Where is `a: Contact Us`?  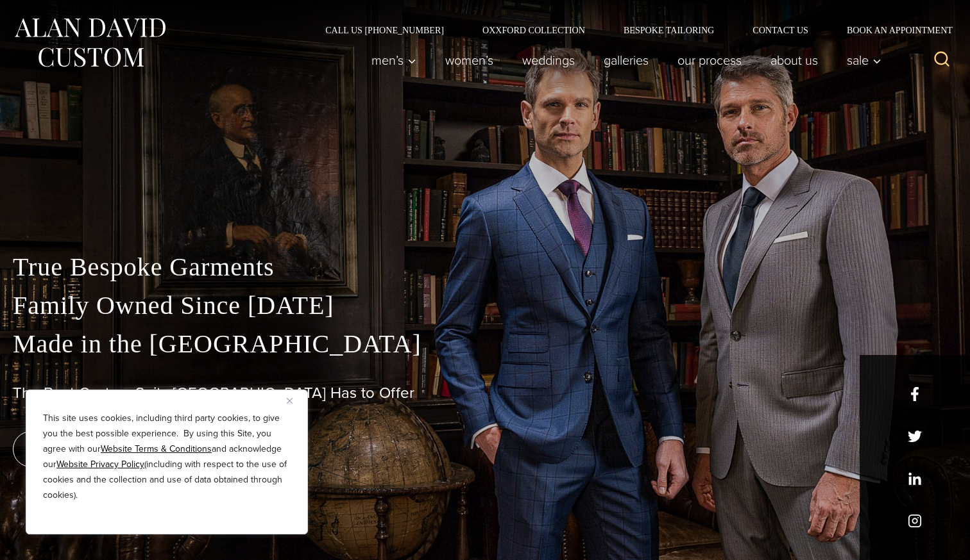 a: Contact Us is located at coordinates (780, 30).